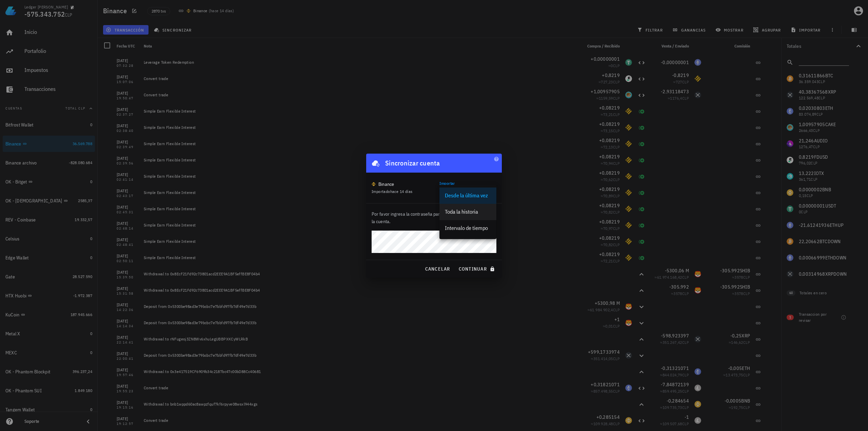 The height and width of the screenshot is (431, 868). I want to click on span: cancelar, so click(437, 268).